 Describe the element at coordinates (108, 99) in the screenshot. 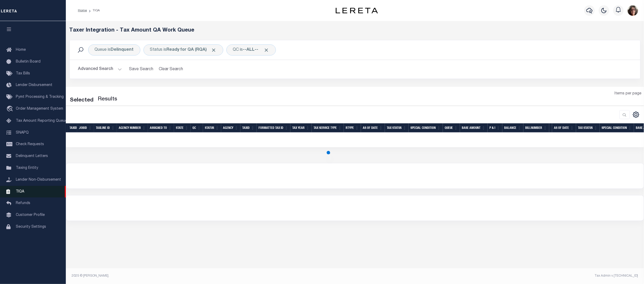

I see `label: Results` at that location.